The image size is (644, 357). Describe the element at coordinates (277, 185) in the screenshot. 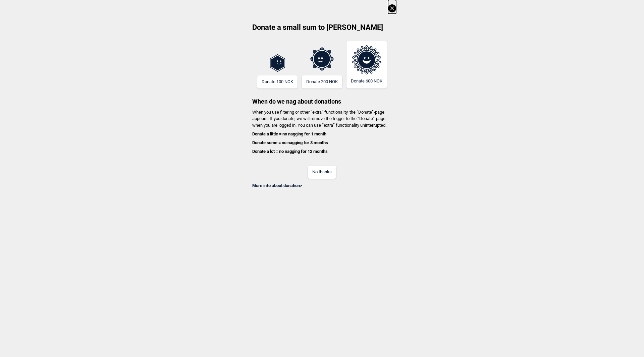

I see `a: More info about donation>` at that location.